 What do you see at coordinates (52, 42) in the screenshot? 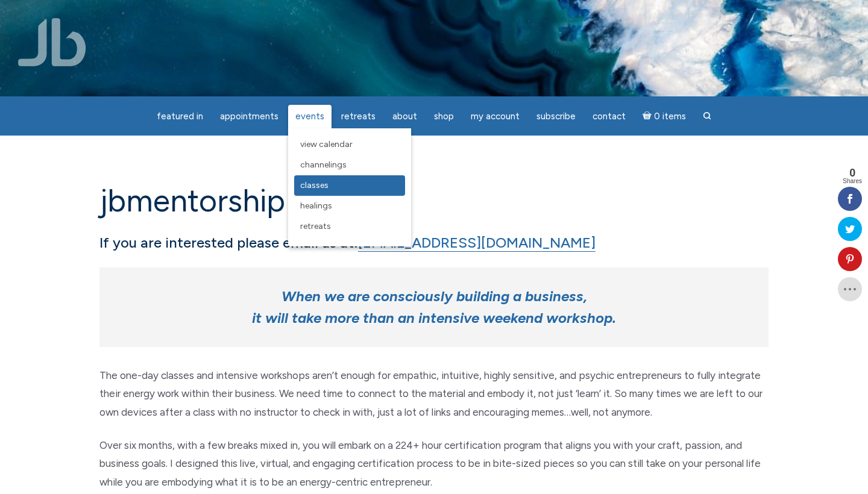
I see `a: Jamie Butler. The Everyday Medium` at bounding box center [52, 42].